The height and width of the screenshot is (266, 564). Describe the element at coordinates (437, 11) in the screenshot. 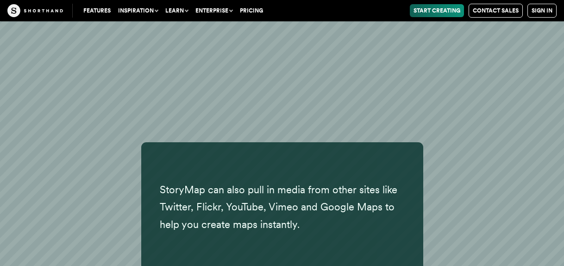

I see `a: Start Creating` at that location.